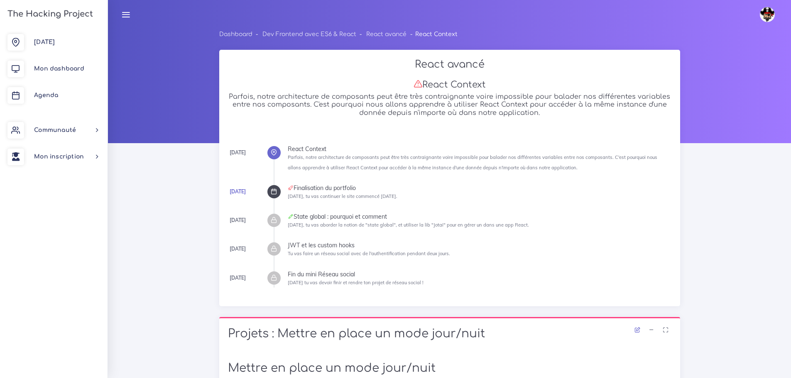  What do you see at coordinates (309, 34) in the screenshot?
I see `a: Dev Frontend avec ES6 & React` at bounding box center [309, 34].